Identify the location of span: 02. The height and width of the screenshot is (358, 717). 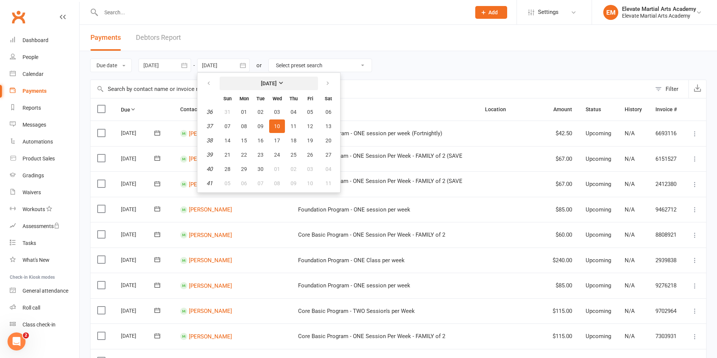
(293, 169).